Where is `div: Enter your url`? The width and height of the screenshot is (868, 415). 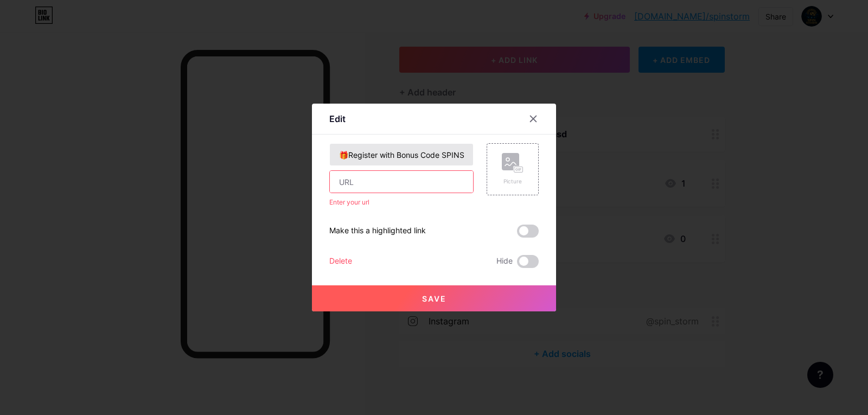
div: Enter your url is located at coordinates (401, 202).